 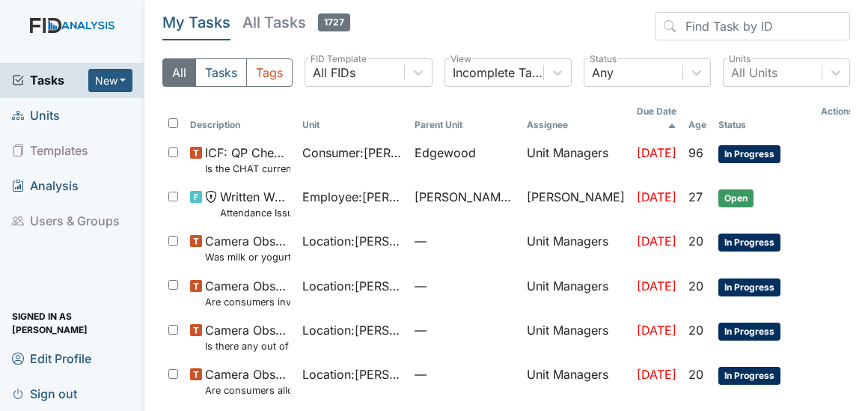 What do you see at coordinates (334, 73) in the screenshot?
I see `div: All FIDs` at bounding box center [334, 73].